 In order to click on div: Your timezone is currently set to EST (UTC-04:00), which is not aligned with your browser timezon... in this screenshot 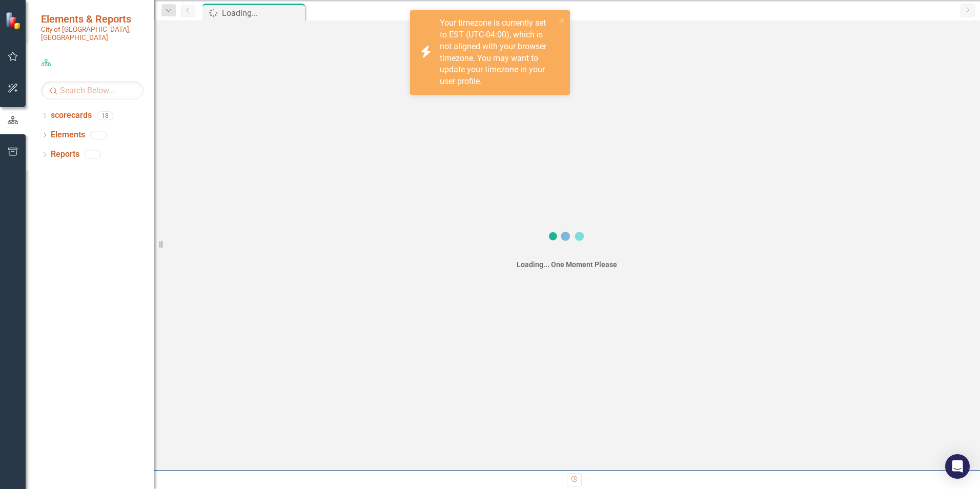, I will do `click(498, 52)`.